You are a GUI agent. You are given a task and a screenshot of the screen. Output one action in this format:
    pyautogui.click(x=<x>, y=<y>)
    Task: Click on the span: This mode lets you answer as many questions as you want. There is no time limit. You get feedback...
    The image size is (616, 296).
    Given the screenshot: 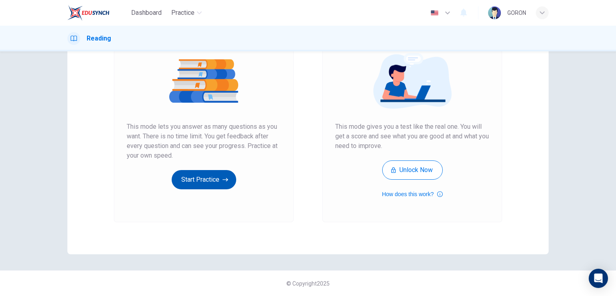 What is the action you would take?
    pyautogui.click(x=204, y=141)
    